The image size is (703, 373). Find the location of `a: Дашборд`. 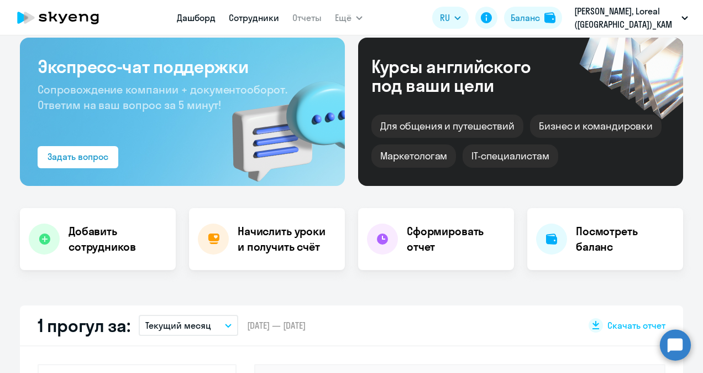

a: Дашборд is located at coordinates (196, 18).